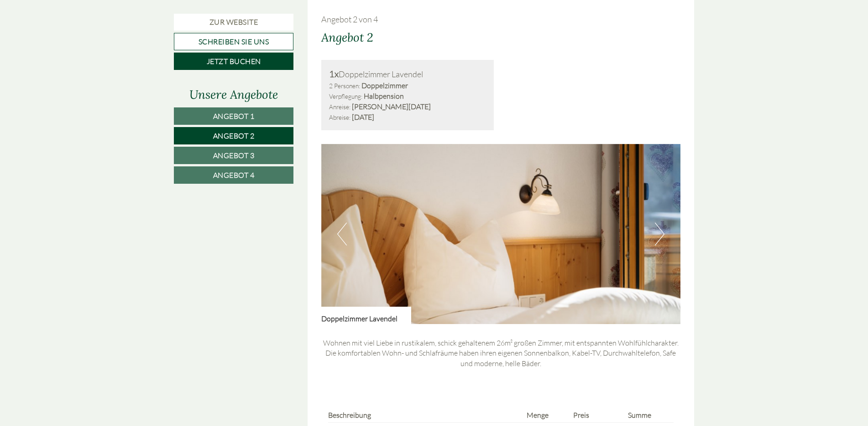 Image resolution: width=868 pixels, height=426 pixels. Describe the element at coordinates (345, 96) in the screenshot. I see `small: Verpflegung:` at that location.